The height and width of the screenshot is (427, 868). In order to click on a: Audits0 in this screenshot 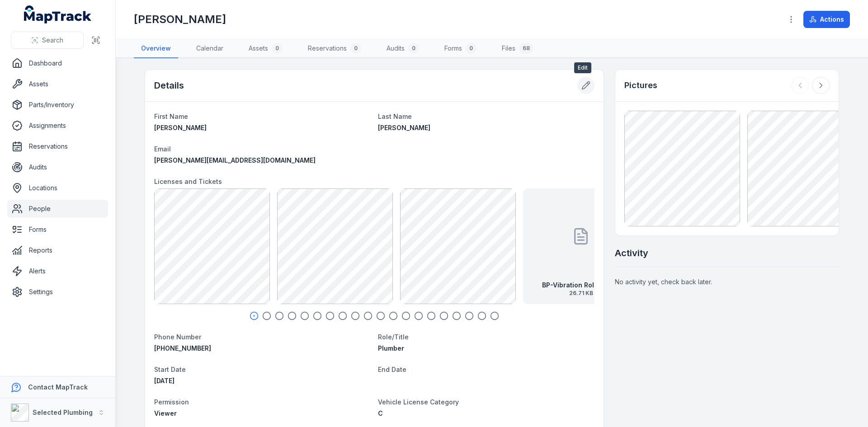, I will do `click(403, 49)`.